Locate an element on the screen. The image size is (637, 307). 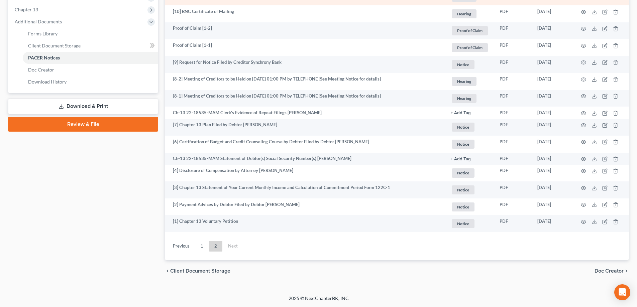
td: [9] Request for Notice Filed by Creditor Synchrony Bank is located at coordinates (305, 64).